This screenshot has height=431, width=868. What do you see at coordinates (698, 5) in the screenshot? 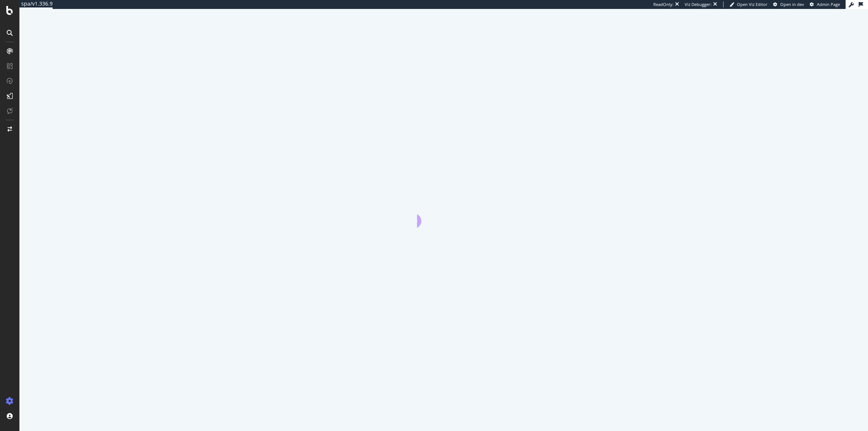
I see `div: Viz Debugger:` at bounding box center [698, 5].